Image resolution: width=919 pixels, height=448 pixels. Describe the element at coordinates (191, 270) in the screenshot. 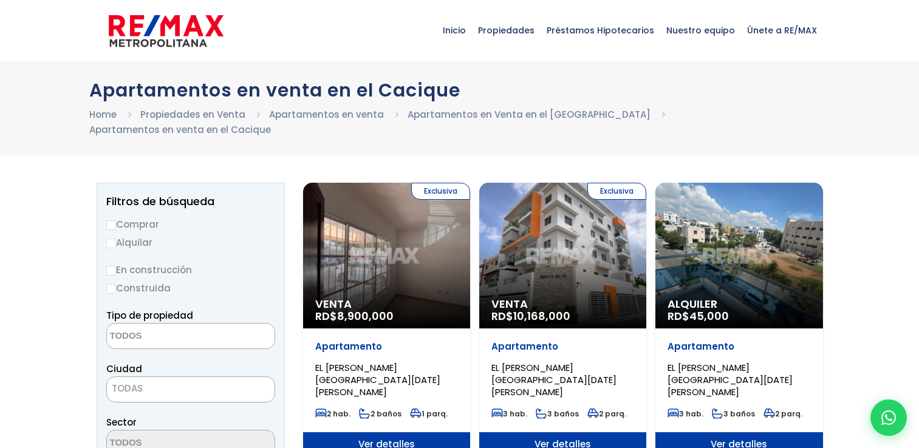

I see `label: En construcción` at that location.